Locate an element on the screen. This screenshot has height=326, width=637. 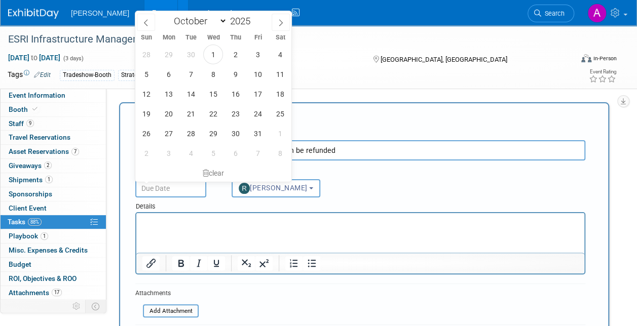
span: 17 is located at coordinates (57, 292).